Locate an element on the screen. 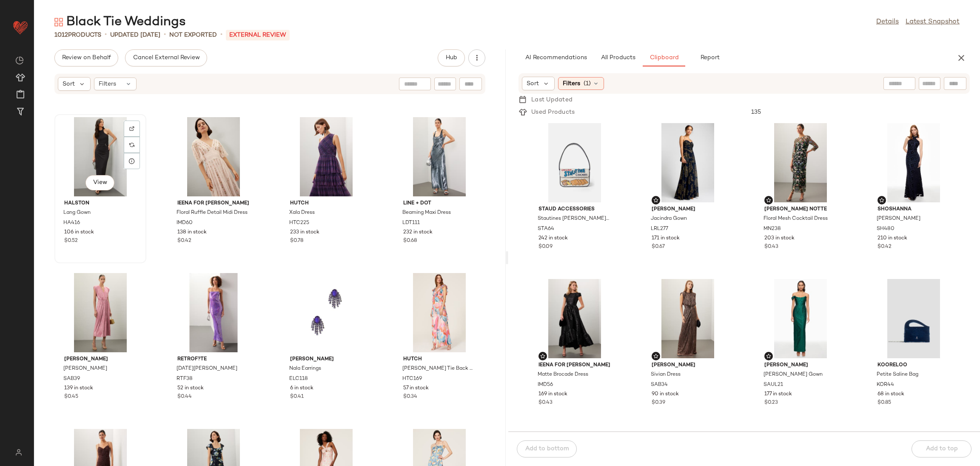 The height and width of the screenshot is (466, 980). img: SAB34.jpg is located at coordinates (688, 319).